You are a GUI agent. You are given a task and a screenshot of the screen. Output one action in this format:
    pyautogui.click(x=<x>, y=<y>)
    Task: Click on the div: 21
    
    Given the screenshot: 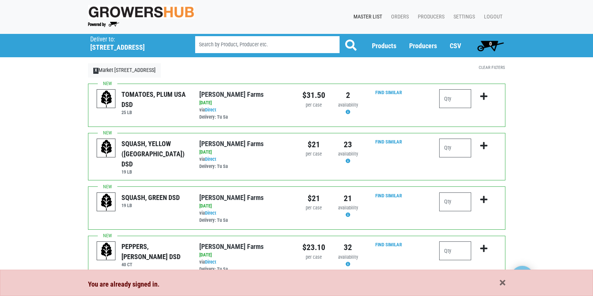 What is the action you would take?
    pyautogui.click(x=348, y=198)
    